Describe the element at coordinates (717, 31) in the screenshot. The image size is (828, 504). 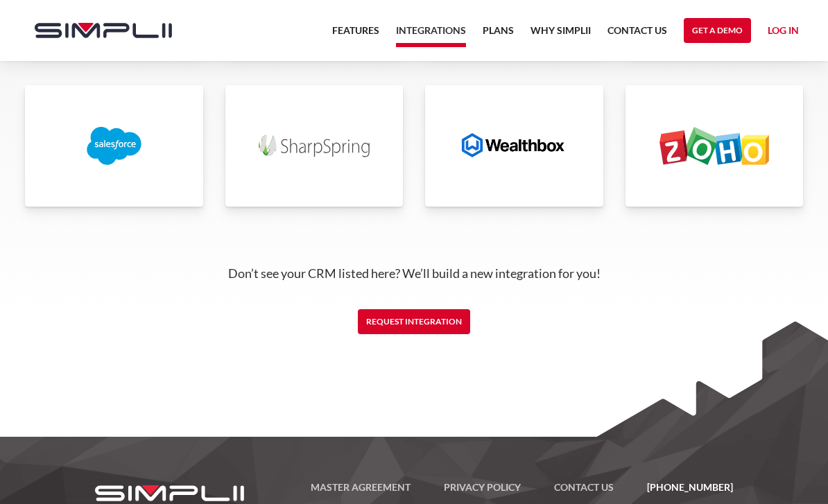
I see `a: Get a Demo` at that location.